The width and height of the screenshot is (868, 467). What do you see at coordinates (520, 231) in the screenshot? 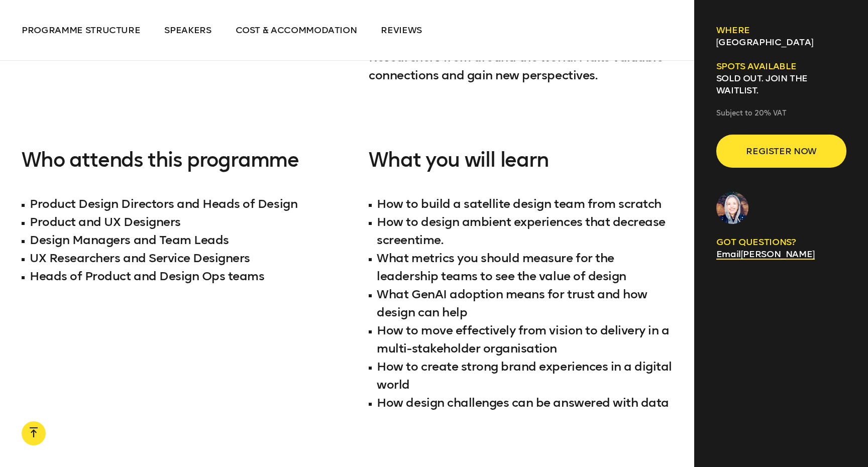
I see `li: How to design ambient experiences that decrease screentime.` at bounding box center [520, 231].